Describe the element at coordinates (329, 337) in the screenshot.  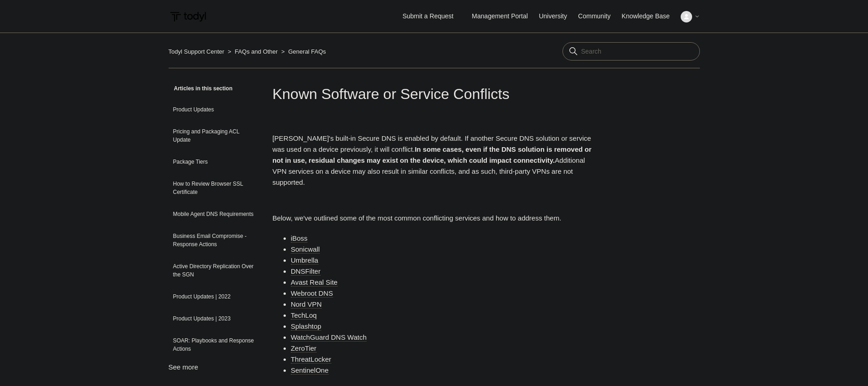
I see `a: WatchGuard DNS Watch` at that location.